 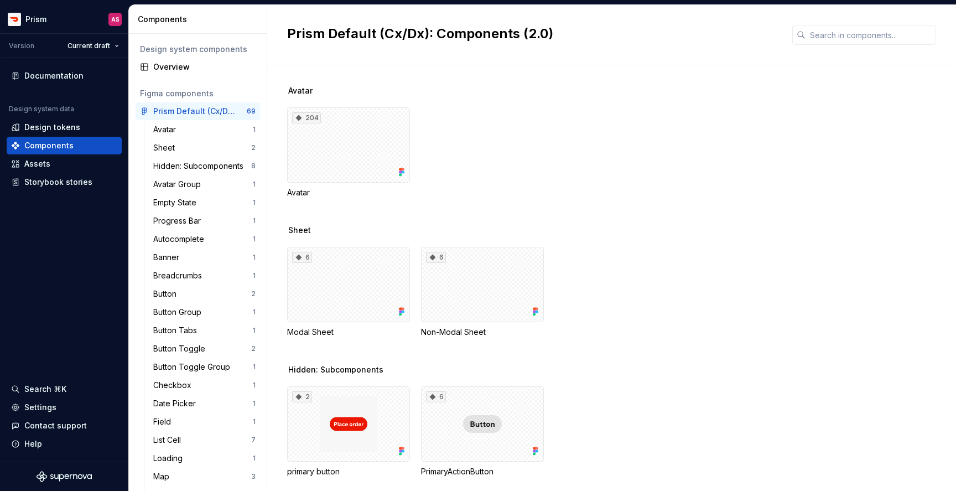 I want to click on a: Map3, so click(x=204, y=477).